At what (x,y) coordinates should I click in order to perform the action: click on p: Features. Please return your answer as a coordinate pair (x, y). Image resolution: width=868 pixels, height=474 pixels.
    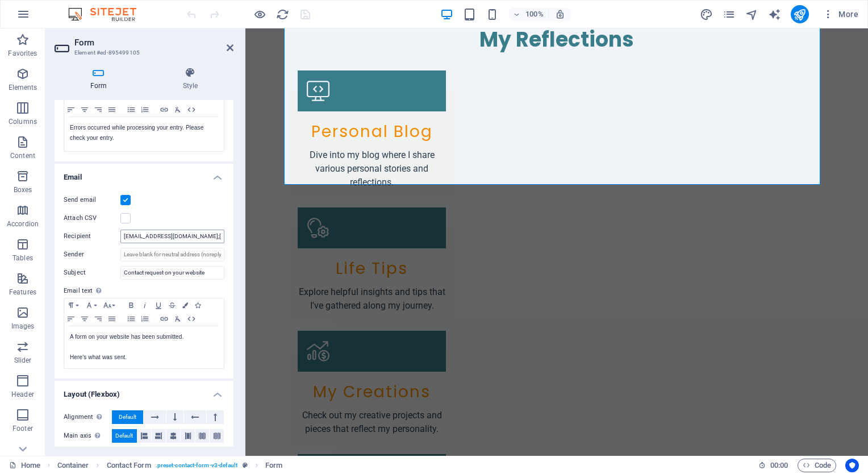
    Looking at the image, I should click on (23, 292).